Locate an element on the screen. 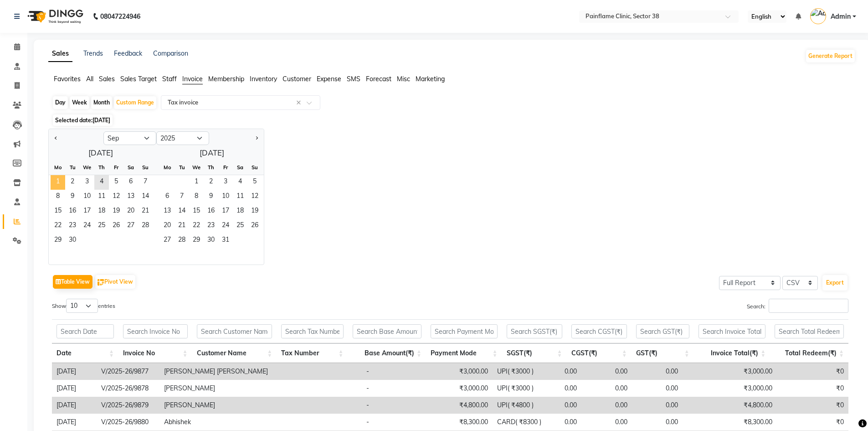 This screenshot has width=868, height=431. div: Week is located at coordinates (80, 103).